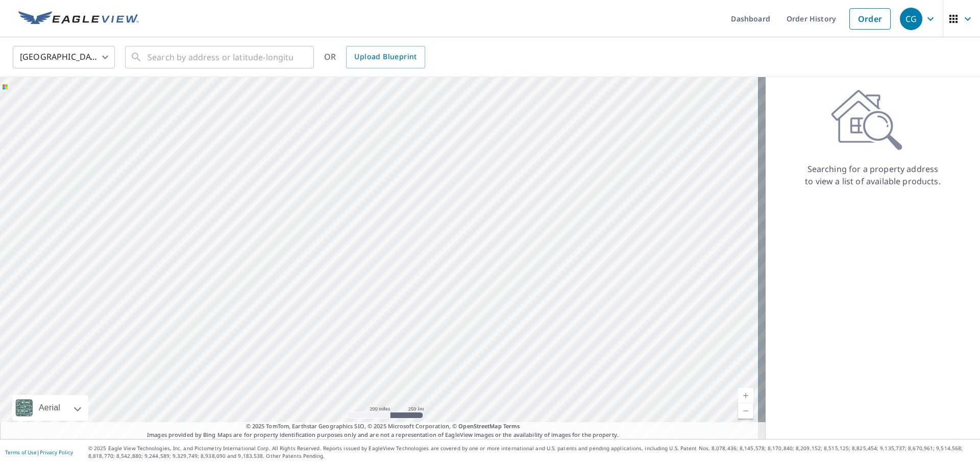 The width and height of the screenshot is (980, 465). Describe the element at coordinates (21, 452) in the screenshot. I see `a: Terms of Use` at that location.